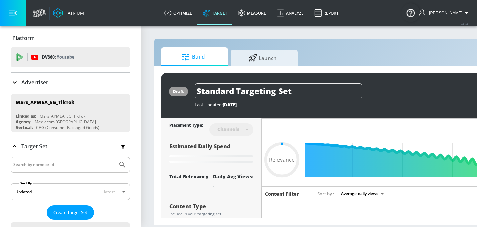 Image resolution: width=477 pixels, height=227 pixels. Describe the element at coordinates (35, 82) in the screenshot. I see `p: Advertiser` at that location.